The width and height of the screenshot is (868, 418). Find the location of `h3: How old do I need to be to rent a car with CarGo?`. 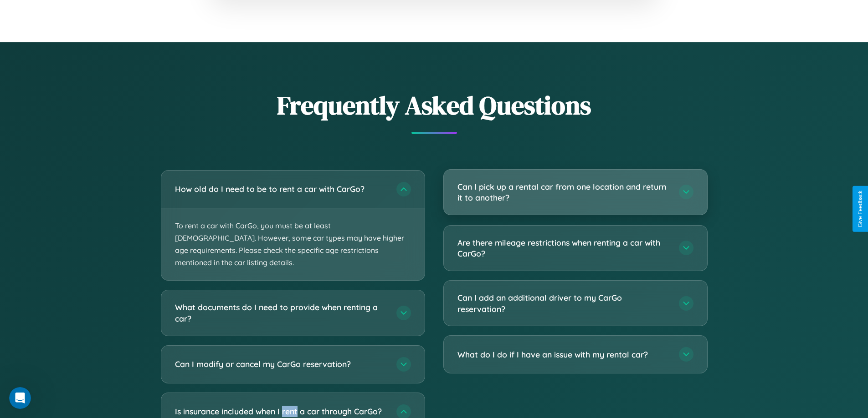

h3: How old do I need to be to rent a car with CarGo? is located at coordinates (281, 189).